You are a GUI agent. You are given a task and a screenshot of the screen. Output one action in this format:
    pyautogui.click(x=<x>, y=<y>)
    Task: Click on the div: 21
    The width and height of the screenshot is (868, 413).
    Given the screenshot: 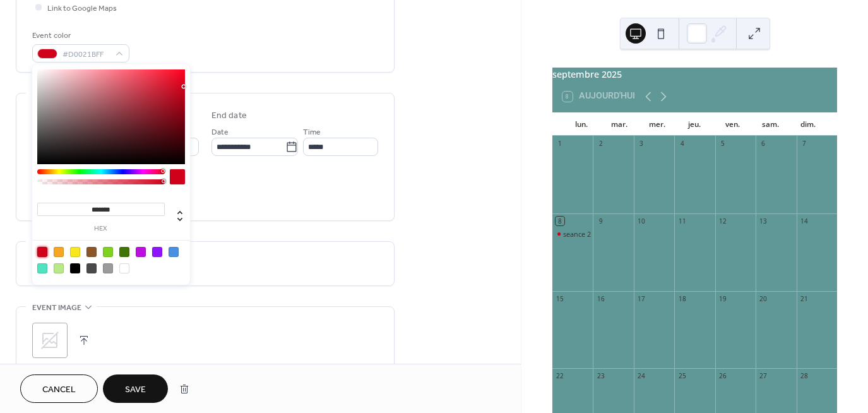 What is the action you would take?
    pyautogui.click(x=804, y=299)
    